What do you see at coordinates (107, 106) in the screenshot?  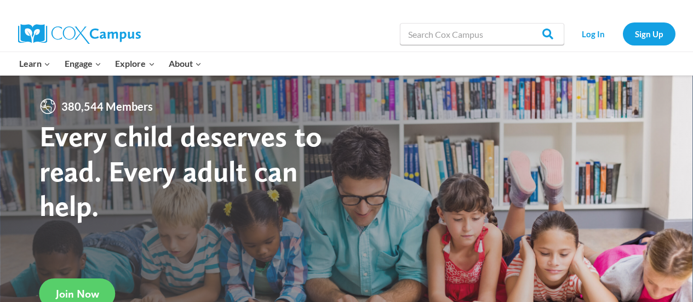 I see `span: 380,544 Members` at bounding box center [107, 106].